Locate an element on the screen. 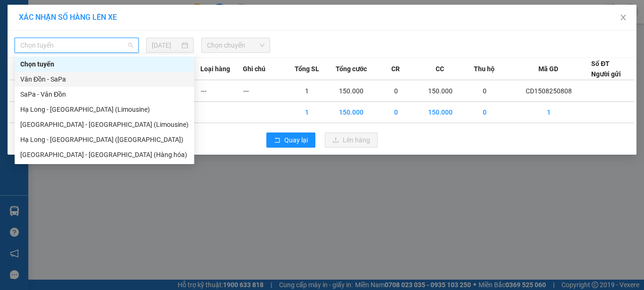 The width and height of the screenshot is (644, 290). span: Loại hàng is located at coordinates (215, 69).